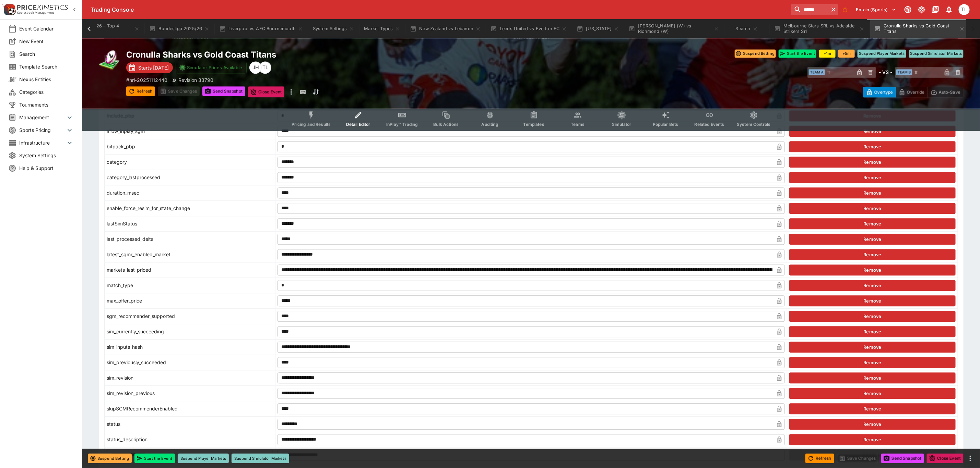 This screenshot has width=980, height=468. Describe the element at coordinates (845, 9) in the screenshot. I see `button: No Bookmarks` at that location.